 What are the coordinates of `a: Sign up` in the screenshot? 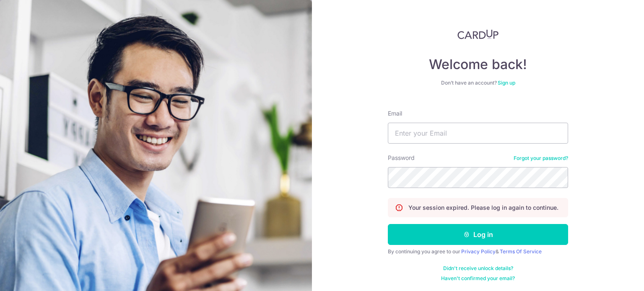 It's located at (506, 83).